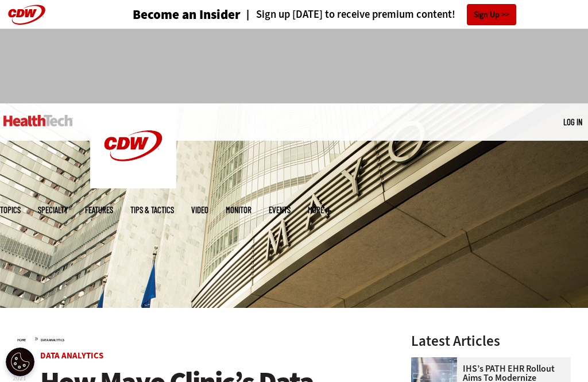  Describe the element at coordinates (133, 185) in the screenshot. I see `a: CDW` at that location.